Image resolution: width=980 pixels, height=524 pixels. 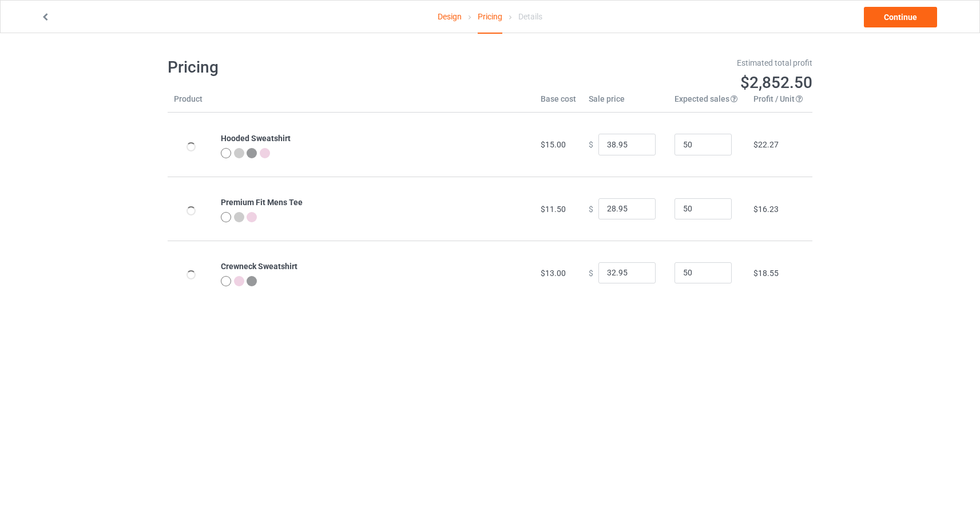 I want to click on b: Crewneck Sweatshirt, so click(x=259, y=266).